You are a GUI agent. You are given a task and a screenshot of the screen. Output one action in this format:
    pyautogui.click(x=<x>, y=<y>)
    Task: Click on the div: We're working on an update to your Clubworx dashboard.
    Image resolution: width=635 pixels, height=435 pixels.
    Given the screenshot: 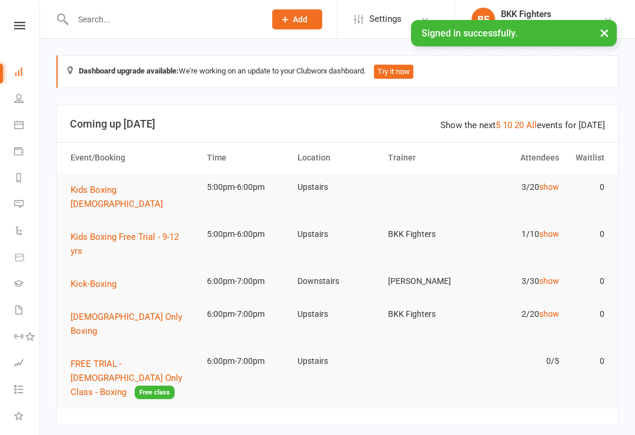 What is the action you would take?
    pyautogui.click(x=338, y=72)
    